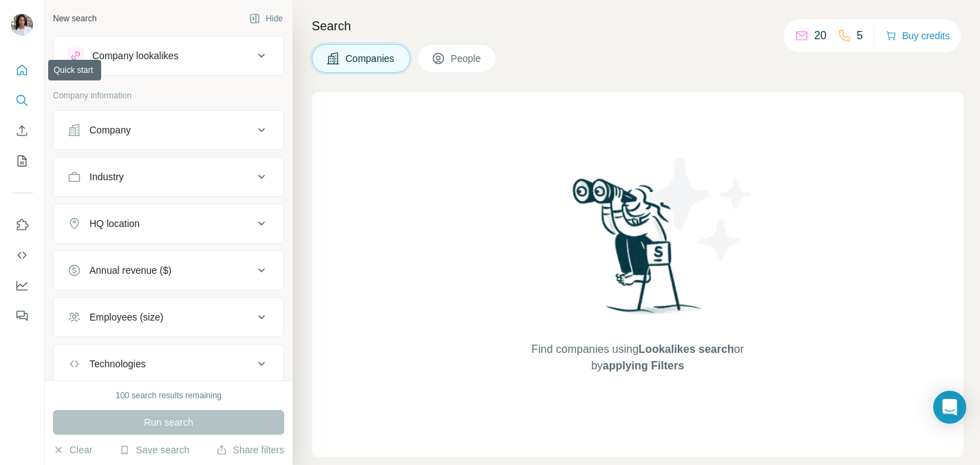  Describe the element at coordinates (114, 224) in the screenshot. I see `div: HQ location` at that location.